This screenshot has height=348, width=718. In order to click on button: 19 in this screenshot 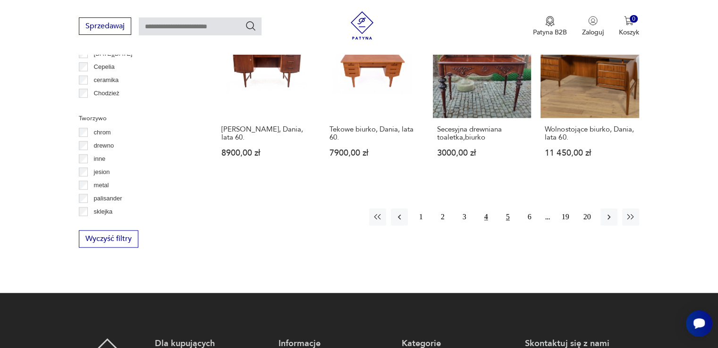, I will do `click(566, 217)`.